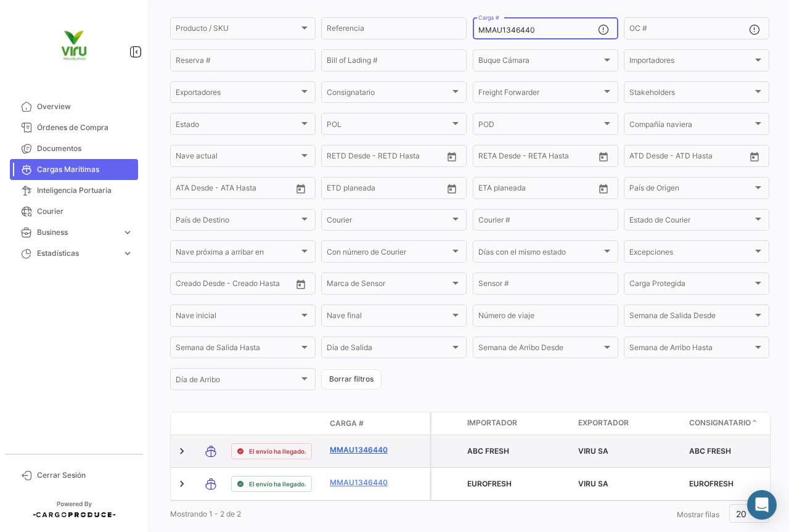 The image size is (789, 532). What do you see at coordinates (346, 423) in the screenshot?
I see `span: Carga #` at bounding box center [346, 423].